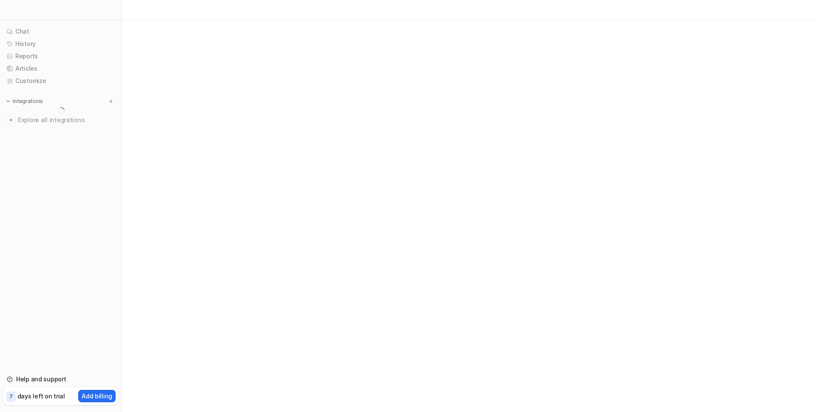 This screenshot has height=412, width=816. I want to click on a: Reports, so click(61, 56).